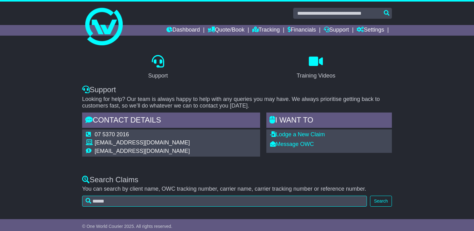 This screenshot has width=474, height=231. What do you see at coordinates (237, 189) in the screenshot?
I see `p: You can search by client name, OWC tracking number, carrier name, carrier tracking number or refe...` at bounding box center [237, 189].